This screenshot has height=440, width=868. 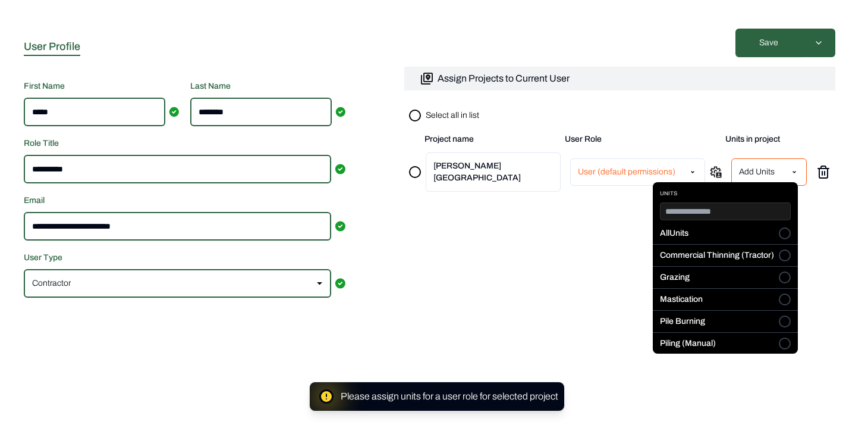 I want to click on label: Mastication, so click(x=681, y=299).